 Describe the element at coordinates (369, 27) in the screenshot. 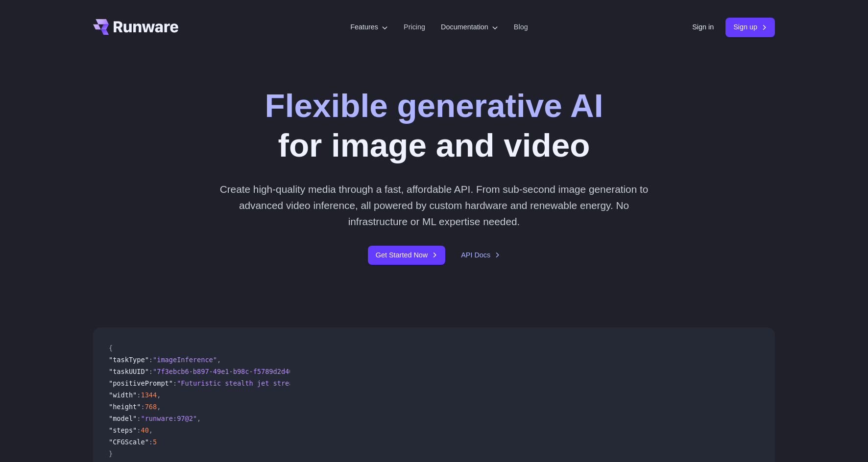

I see `label: Features` at that location.